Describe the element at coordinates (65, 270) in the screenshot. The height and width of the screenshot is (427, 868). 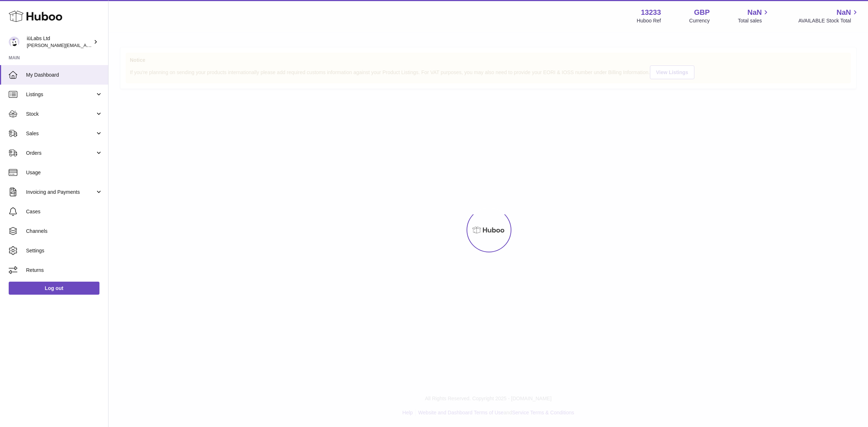
I see `span: Returns` at that location.